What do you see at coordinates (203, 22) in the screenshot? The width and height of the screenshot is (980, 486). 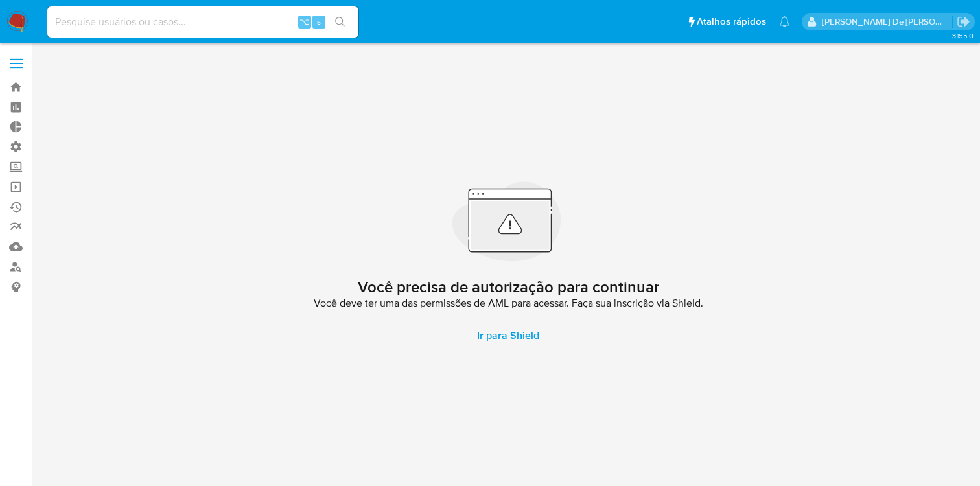 I see `input: Pesquise usuários ou casos...` at bounding box center [203, 22].